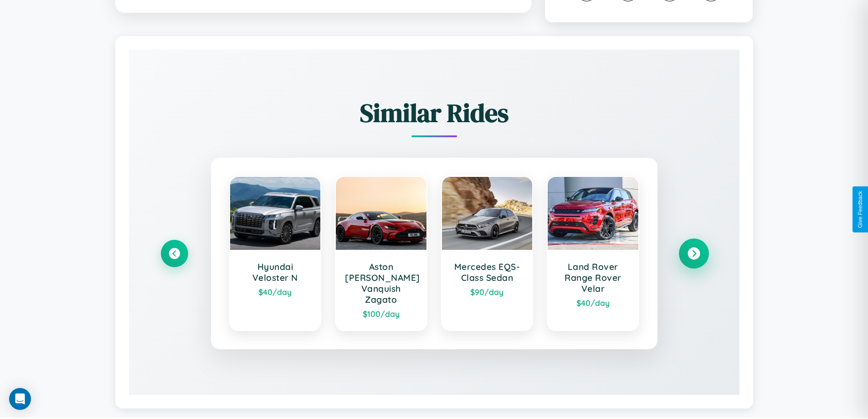 The height and width of the screenshot is (419, 868). Describe the element at coordinates (381, 313) in the screenshot. I see `div: $ 100 /day` at that location.